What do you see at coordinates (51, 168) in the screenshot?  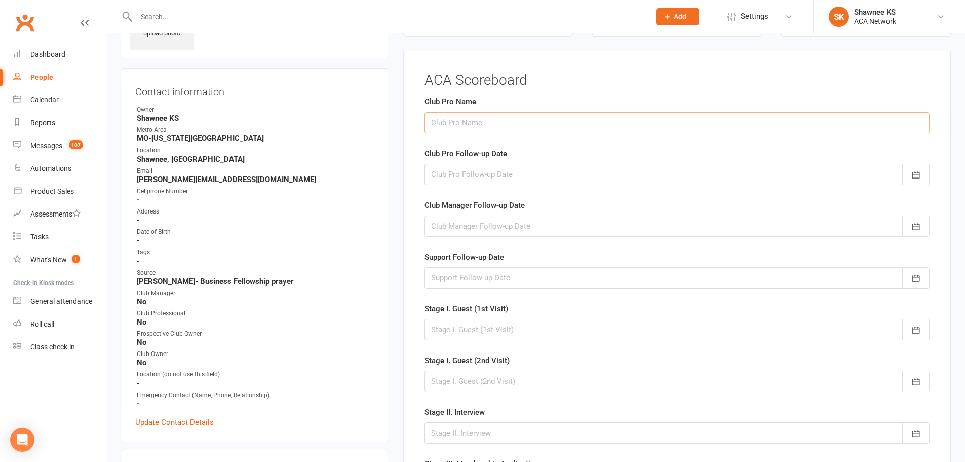 I see `div: Automations` at bounding box center [51, 168].